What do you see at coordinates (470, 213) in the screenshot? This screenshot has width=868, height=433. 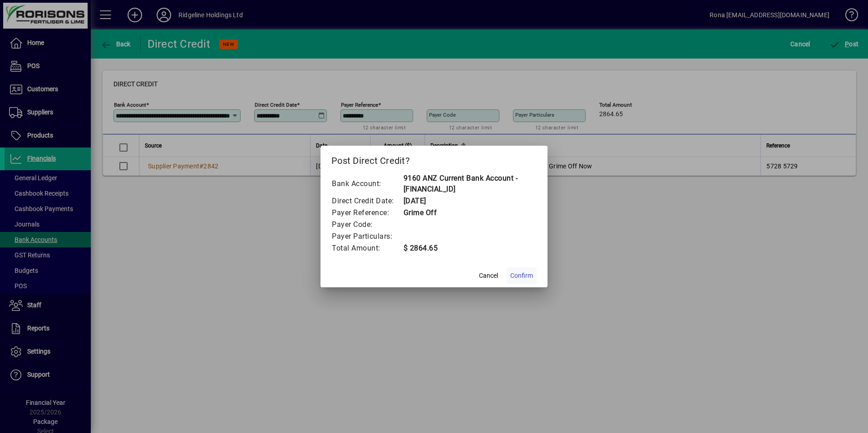 I see `td: Grime Off` at bounding box center [470, 213].